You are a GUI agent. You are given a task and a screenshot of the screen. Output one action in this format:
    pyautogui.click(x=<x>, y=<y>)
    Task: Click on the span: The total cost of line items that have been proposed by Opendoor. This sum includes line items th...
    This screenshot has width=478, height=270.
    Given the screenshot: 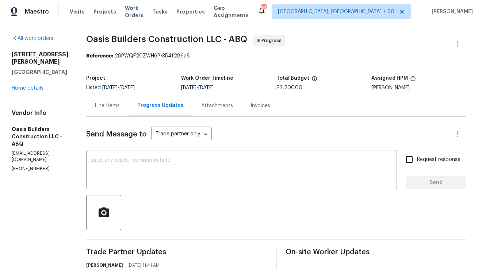 What is the action you would take?
    pyautogui.click(x=315, y=80)
    